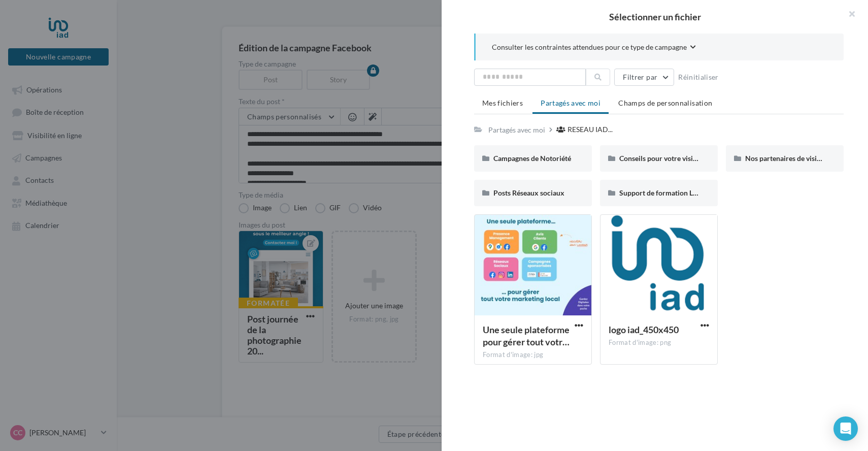  I want to click on div: Partagés avec moi, so click(517, 130).